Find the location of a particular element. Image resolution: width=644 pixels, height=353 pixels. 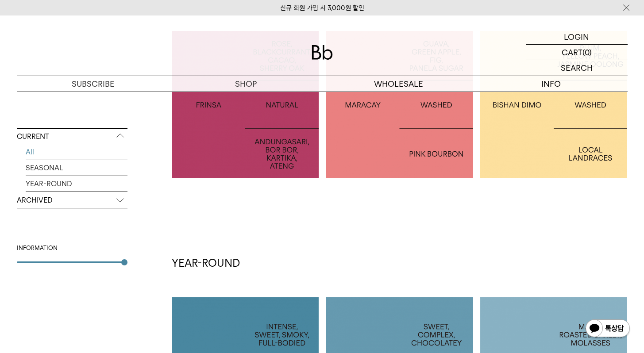

p: SEARCH is located at coordinates (577, 68).